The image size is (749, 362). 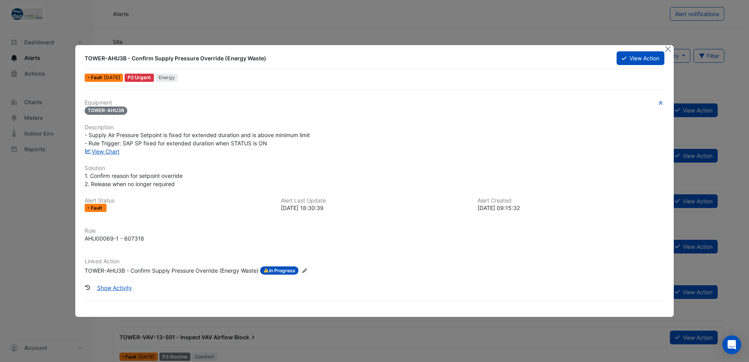 I want to click on div: P2 Urgent, so click(x=139, y=78).